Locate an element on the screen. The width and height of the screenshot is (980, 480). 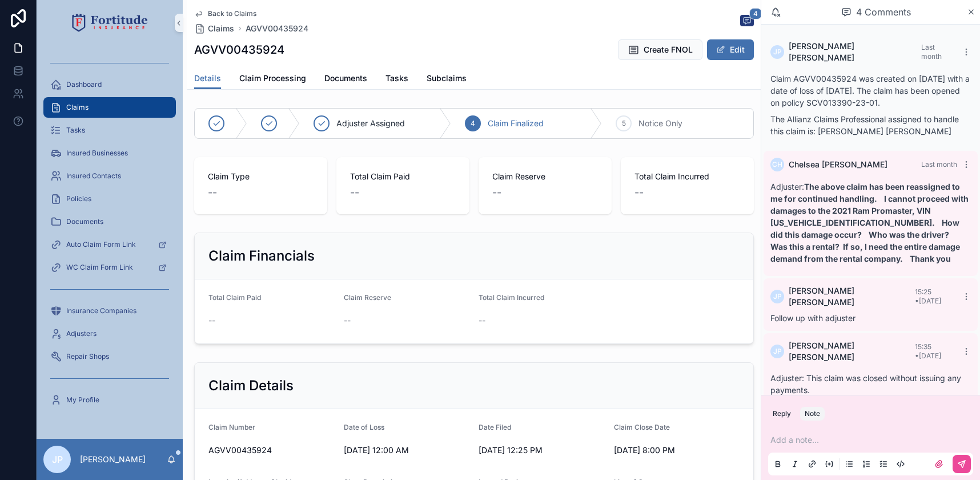
a: WC Claim Form Link is located at coordinates (110, 267).